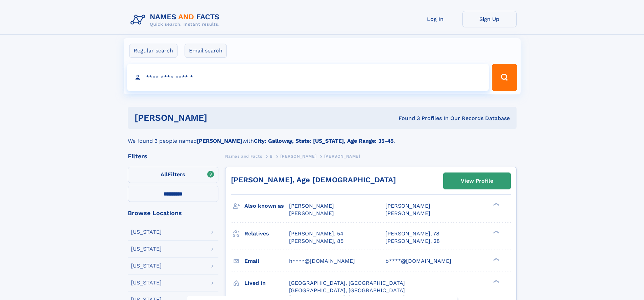 The width and height of the screenshot is (644, 300). I want to click on label: Regular search, so click(153, 51).